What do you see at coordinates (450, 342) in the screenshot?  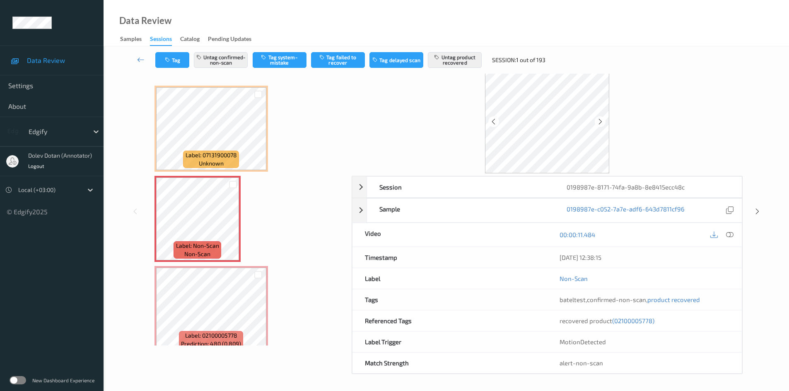 I see `div: Label Trigger` at bounding box center [450, 342].